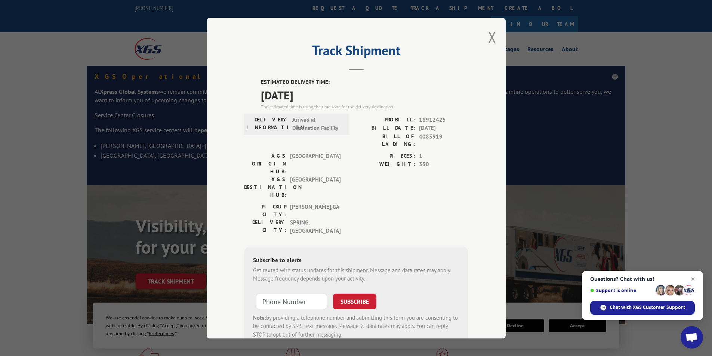 The image size is (712, 356). What do you see at coordinates (356, 274) in the screenshot?
I see `div: Get texted with status updates for this shipment. Message and data rates may apply. Message frequ...` at bounding box center [356, 274].